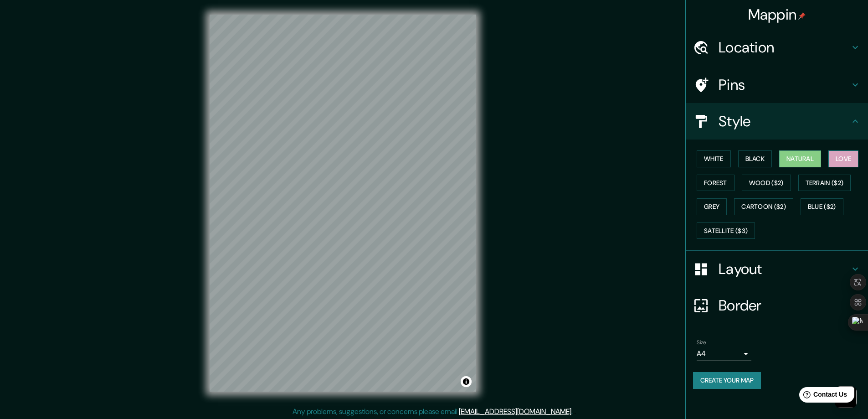  What do you see at coordinates (755, 159) in the screenshot?
I see `button: Black` at bounding box center [755, 159].